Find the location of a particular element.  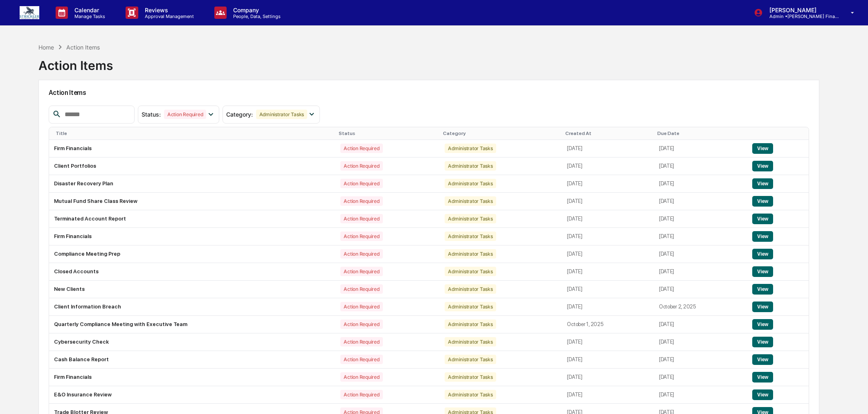

div: Created At is located at coordinates (608, 134).